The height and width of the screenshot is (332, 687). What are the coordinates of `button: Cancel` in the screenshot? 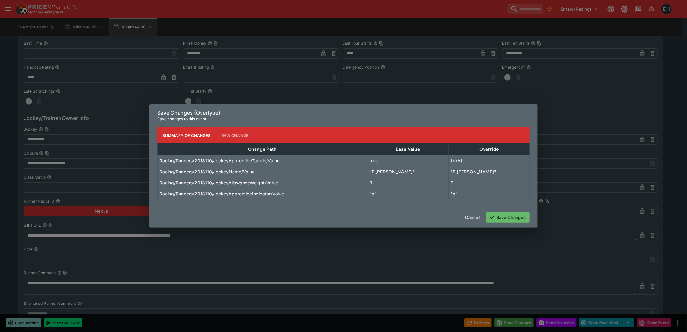 It's located at (472, 217).